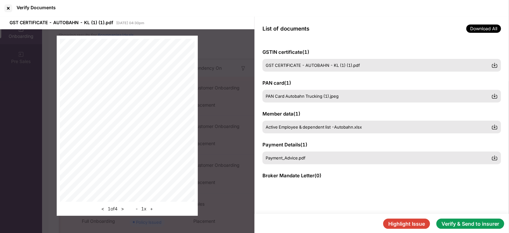 The image size is (509, 233). What do you see at coordinates (277, 83) in the screenshot?
I see `span: PAN card ( 1 )` at bounding box center [277, 83].